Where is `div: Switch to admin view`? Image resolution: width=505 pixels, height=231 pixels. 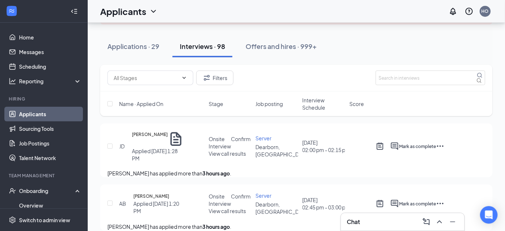 div: Switch to admin view is located at coordinates (45, 220).